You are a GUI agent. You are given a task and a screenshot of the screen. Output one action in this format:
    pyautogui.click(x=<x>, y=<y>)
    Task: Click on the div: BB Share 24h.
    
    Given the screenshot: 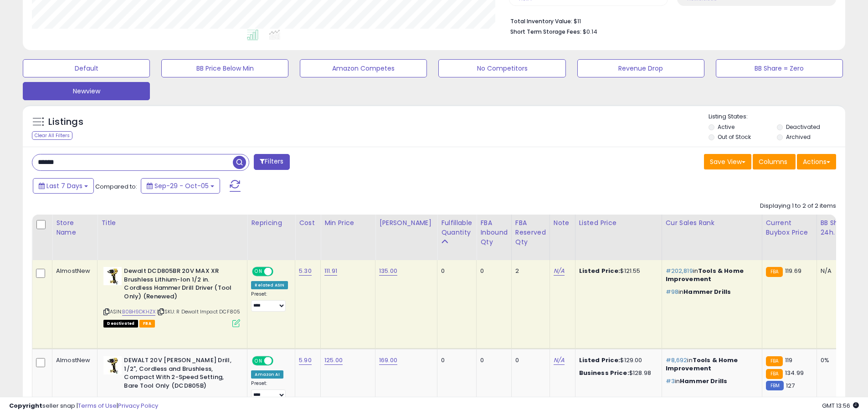 What is the action you would take?
    pyautogui.click(x=838, y=228)
    